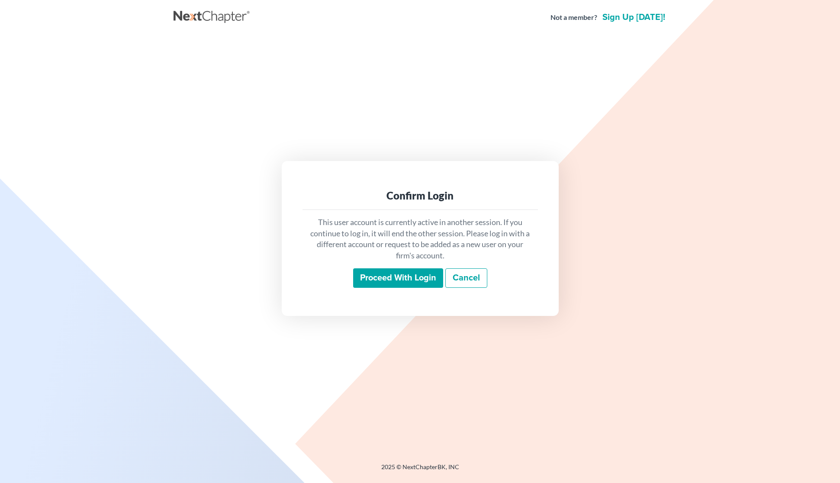 The height and width of the screenshot is (483, 840). What do you see at coordinates (398, 278) in the screenshot?
I see `input: Proceed with login` at bounding box center [398, 278].